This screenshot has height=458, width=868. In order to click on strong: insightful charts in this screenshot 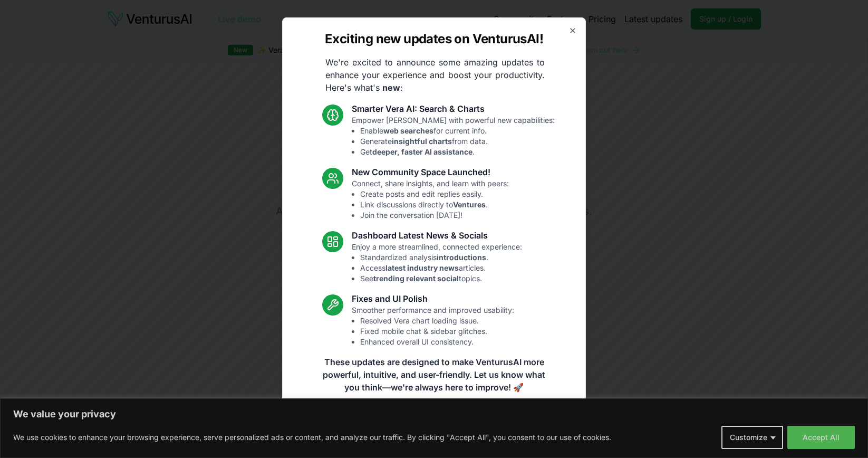, I will do `click(422, 140)`.